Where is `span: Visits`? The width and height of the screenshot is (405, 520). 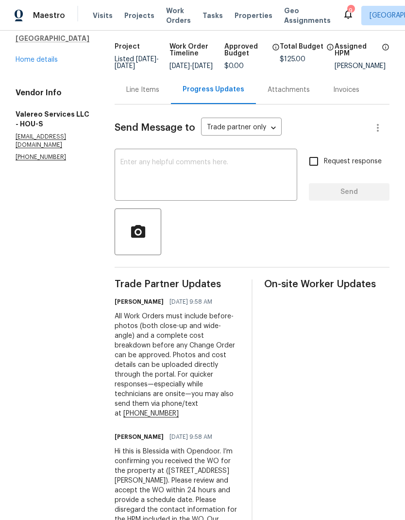
span: Visits is located at coordinates (102, 16).